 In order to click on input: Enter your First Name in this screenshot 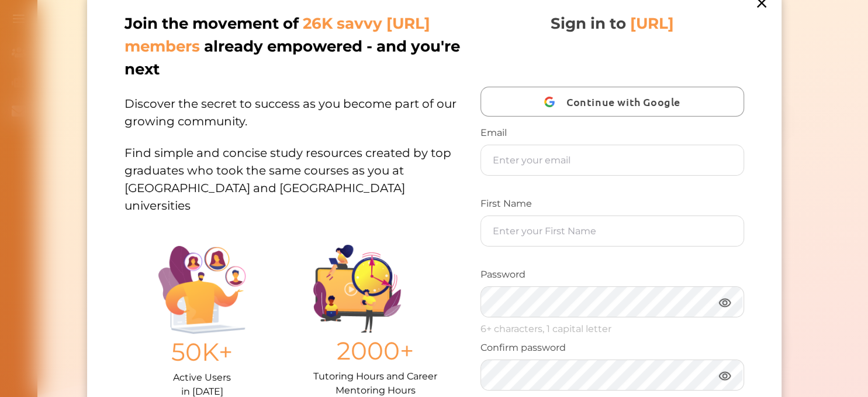, I will do `click(611, 231)`.